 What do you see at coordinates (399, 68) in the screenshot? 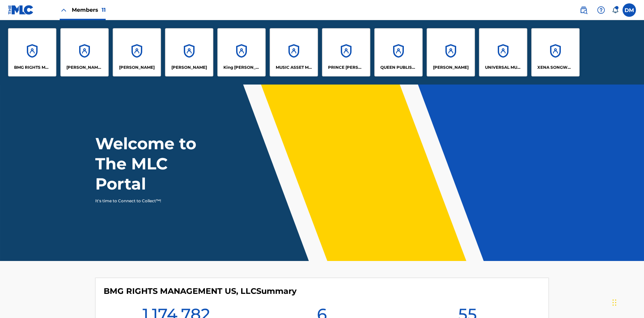
I see `p: QUEEN PUBLISHA` at bounding box center [399, 68].